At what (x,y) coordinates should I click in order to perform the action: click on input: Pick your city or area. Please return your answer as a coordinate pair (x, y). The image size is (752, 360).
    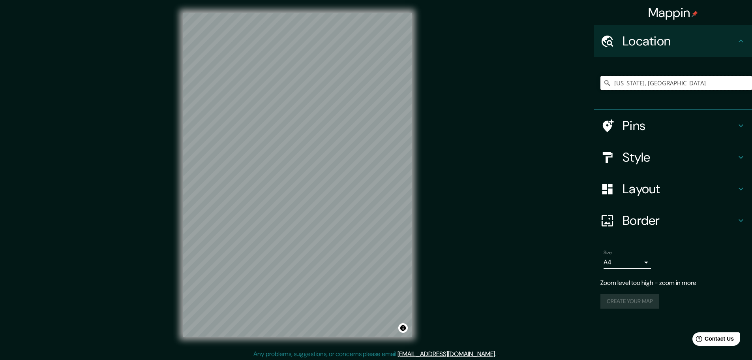
    Looking at the image, I should click on (676, 83).